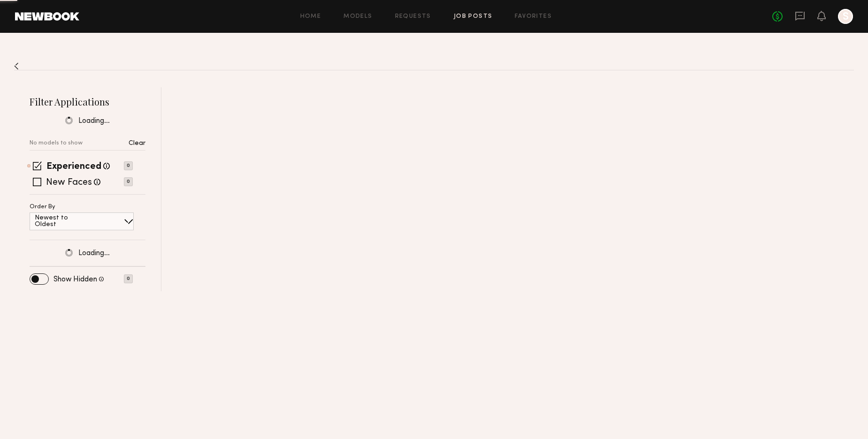 This screenshot has height=439, width=868. I want to click on p: Order By, so click(43, 207).